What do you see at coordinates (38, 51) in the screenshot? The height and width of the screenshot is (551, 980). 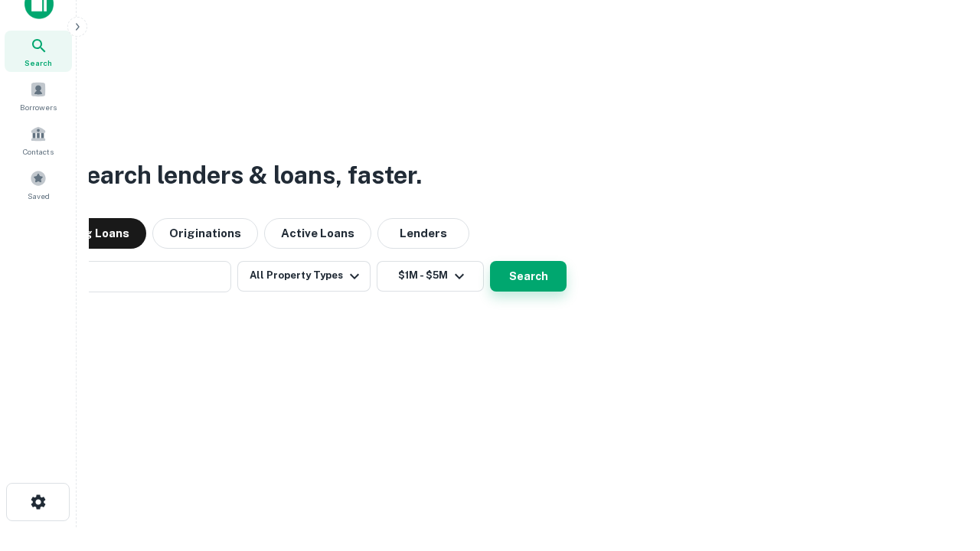 I see `a: Search` at bounding box center [38, 51].